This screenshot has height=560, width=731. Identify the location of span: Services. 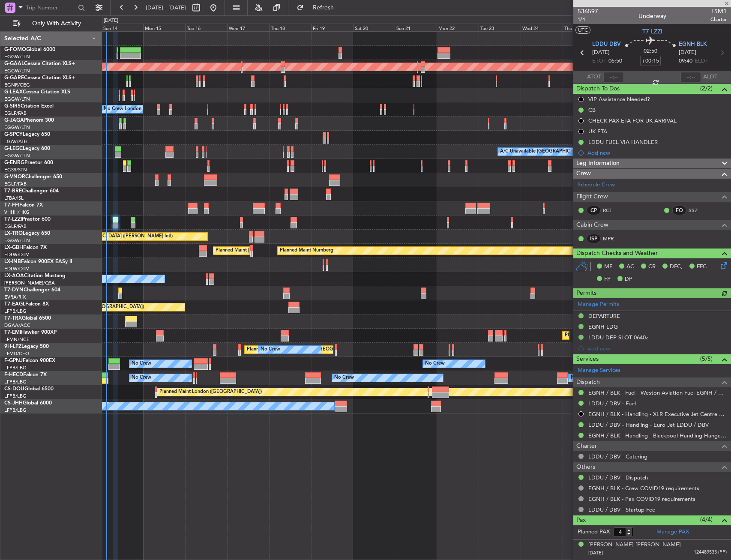
(587, 359).